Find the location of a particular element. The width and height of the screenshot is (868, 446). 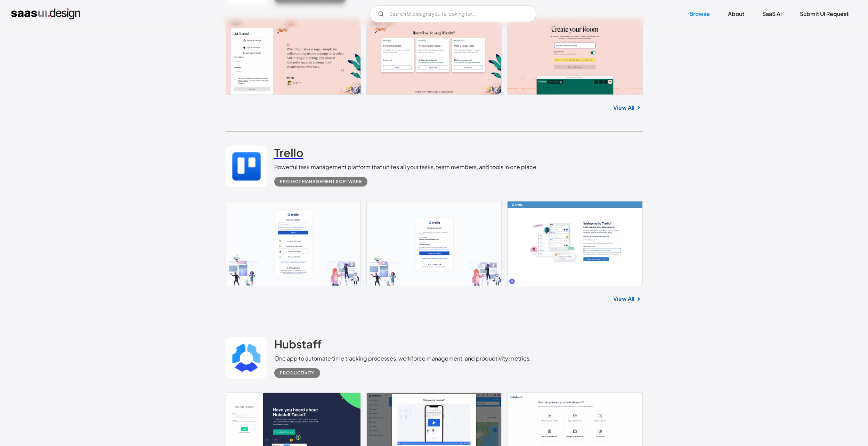

a: SaaS Ai is located at coordinates (772, 14).